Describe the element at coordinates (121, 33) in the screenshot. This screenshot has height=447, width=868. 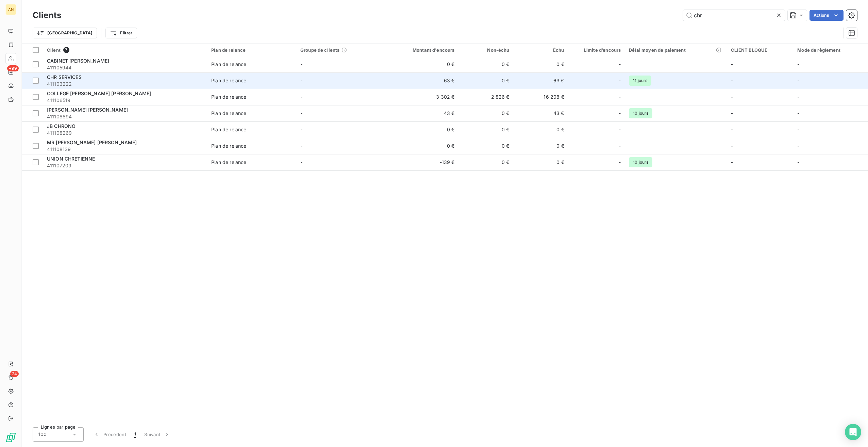
I see `button: Filtrer` at that location.